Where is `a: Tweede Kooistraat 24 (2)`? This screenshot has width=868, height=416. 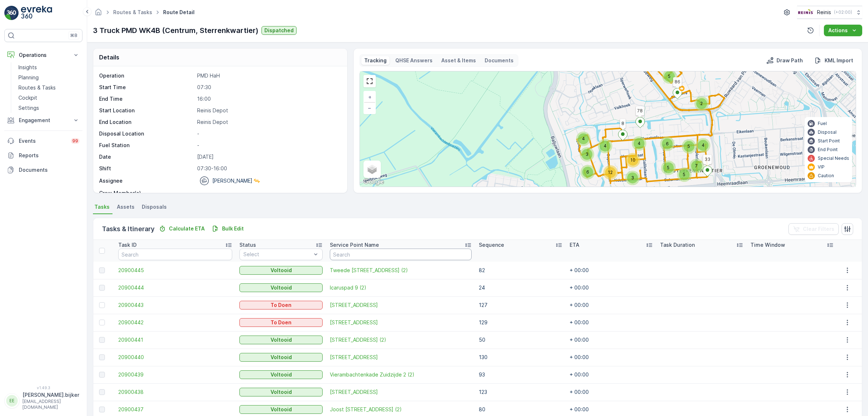 a: Tweede Kooistraat 24 (2) is located at coordinates (401, 270).